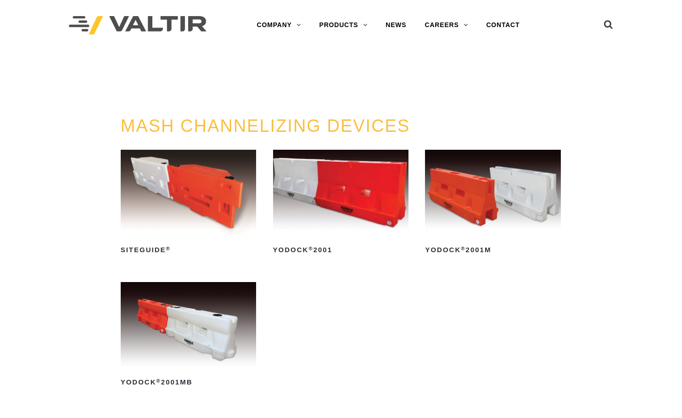 This screenshot has height=418, width=682. I want to click on h2: Yodock 2001M, so click(493, 250).